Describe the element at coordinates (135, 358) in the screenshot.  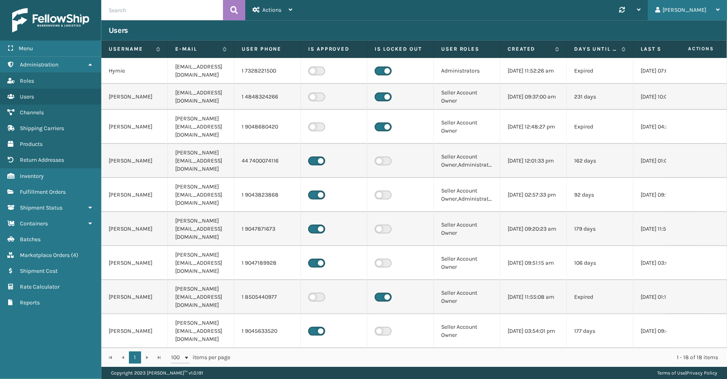
I see `a: 1` at that location.